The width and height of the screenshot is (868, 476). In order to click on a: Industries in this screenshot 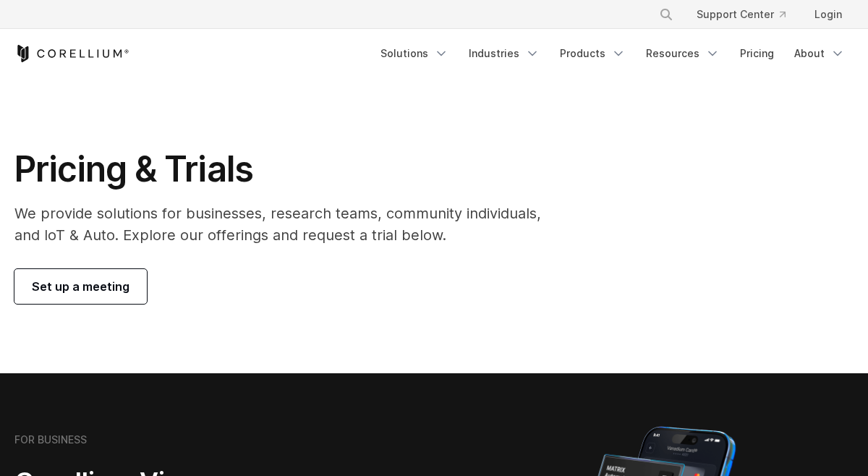, I will do `click(504, 53)`.